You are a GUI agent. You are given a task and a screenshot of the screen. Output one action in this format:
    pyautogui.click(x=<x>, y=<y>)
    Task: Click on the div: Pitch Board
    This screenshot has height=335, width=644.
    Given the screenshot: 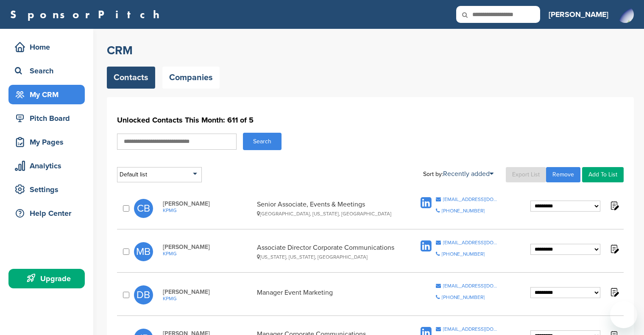 What is the action you would take?
    pyautogui.click(x=49, y=118)
    